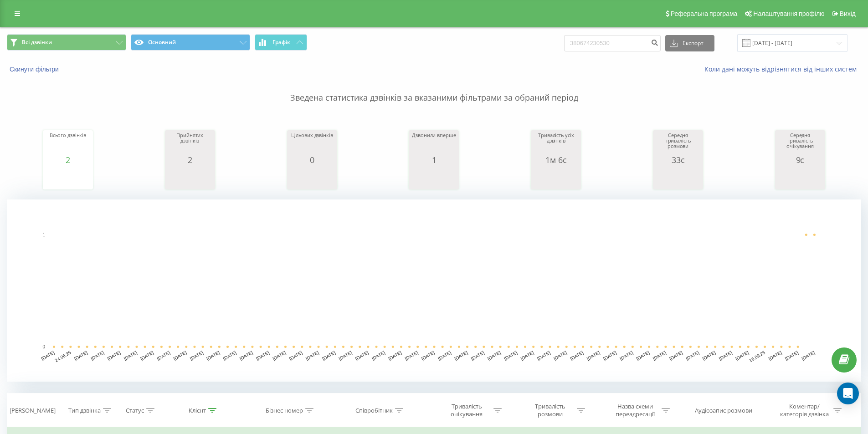 Image resolution: width=868 pixels, height=434 pixels. I want to click on div: 9с, so click(800, 160).